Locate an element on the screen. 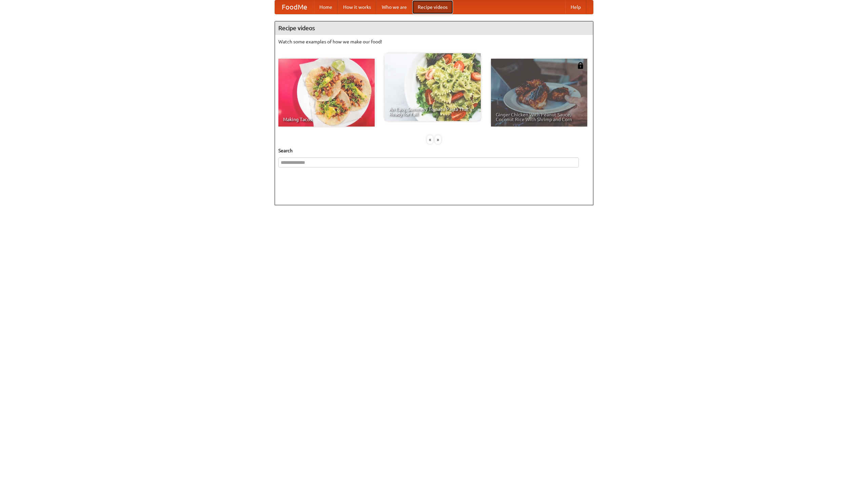  a: Making Tacos is located at coordinates (327, 93).